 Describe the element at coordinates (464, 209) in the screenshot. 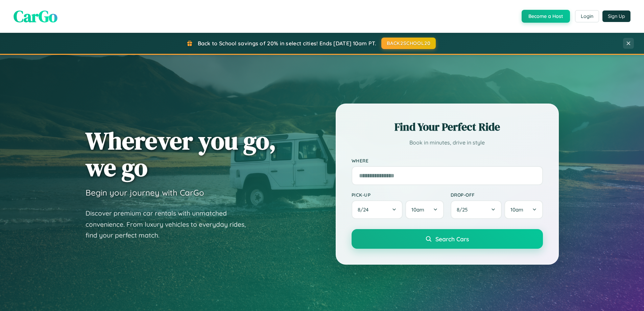

I see `span: 8 / 25` at that location.